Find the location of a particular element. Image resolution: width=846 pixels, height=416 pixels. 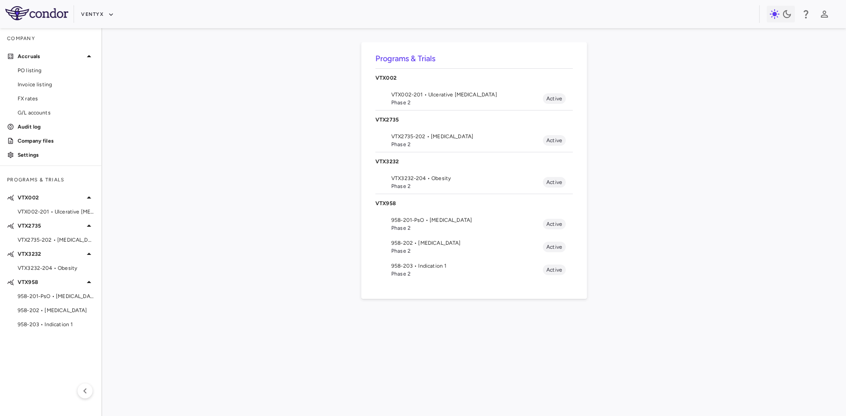

li: VTX3232-204 • ObesityPhase 2Active is located at coordinates (474, 182).